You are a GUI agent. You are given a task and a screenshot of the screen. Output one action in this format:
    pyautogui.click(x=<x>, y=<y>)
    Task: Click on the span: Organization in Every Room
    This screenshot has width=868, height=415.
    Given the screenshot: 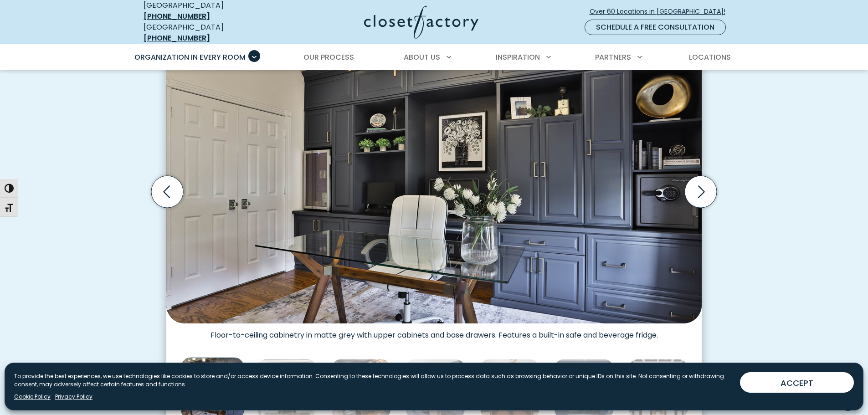 What is the action you would take?
    pyautogui.click(x=190, y=57)
    